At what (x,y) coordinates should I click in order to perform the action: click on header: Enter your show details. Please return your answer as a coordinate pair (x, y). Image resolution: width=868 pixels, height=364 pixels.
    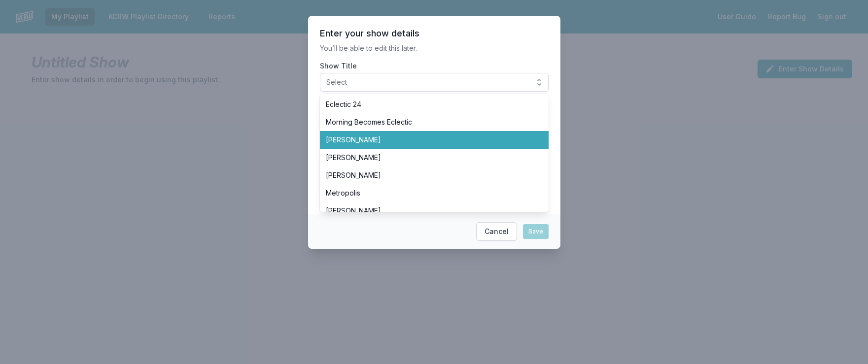
    Looking at the image, I should click on (434, 34).